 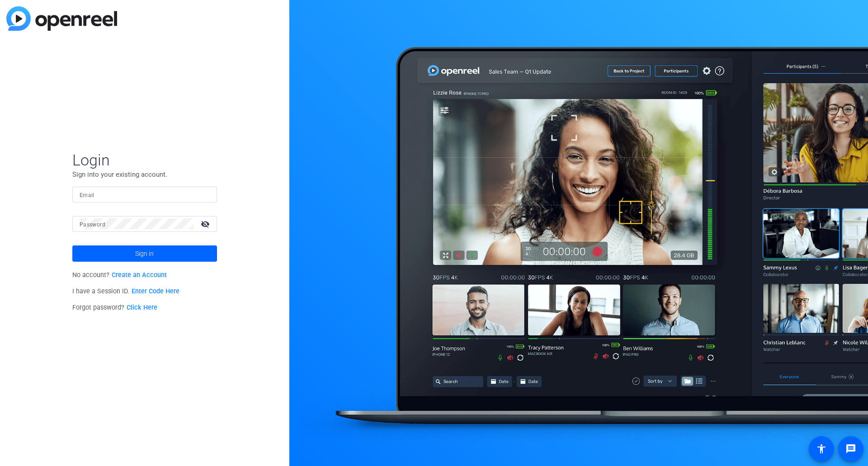 What do you see at coordinates (145, 253) in the screenshot?
I see `button: Sign in` at bounding box center [145, 253].